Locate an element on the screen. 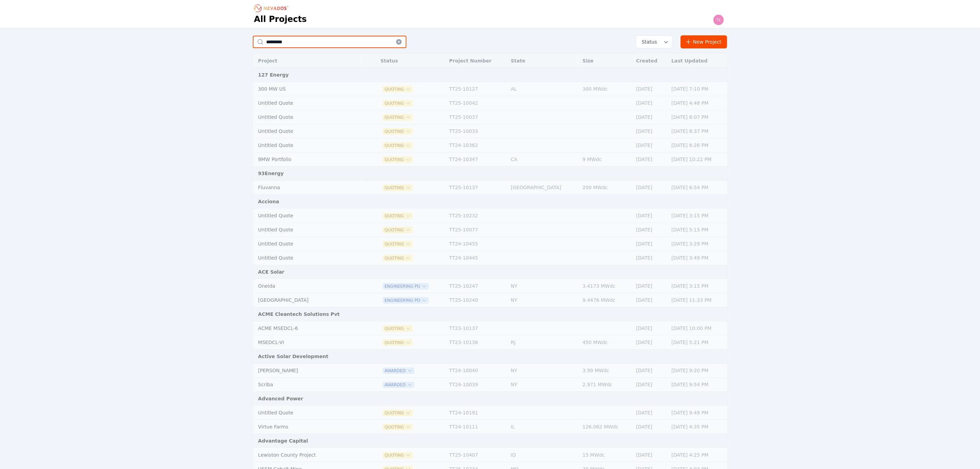 The image size is (980, 469). td: TT25-10247 is located at coordinates (477, 286).